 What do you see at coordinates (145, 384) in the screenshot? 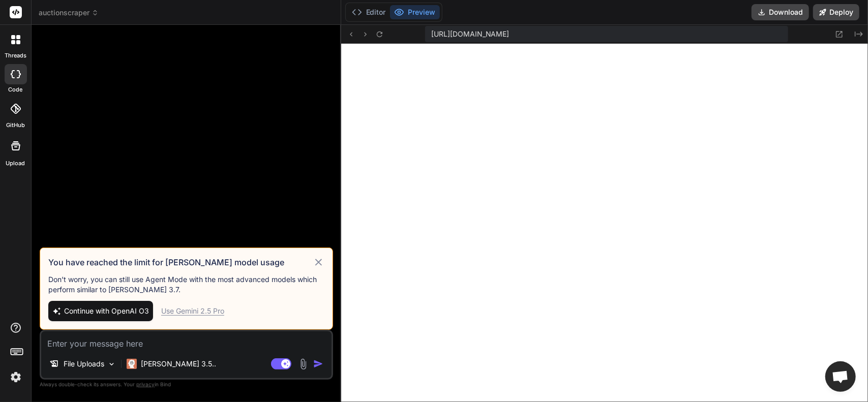
I see `span: privacy` at bounding box center [145, 384].